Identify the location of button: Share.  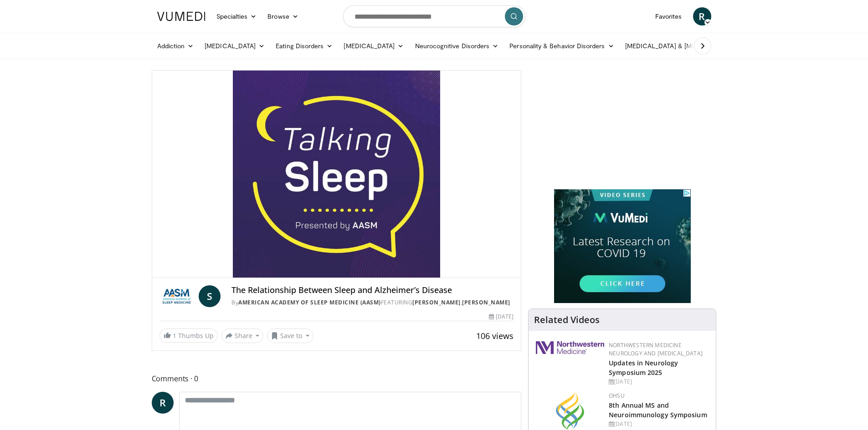
(243, 336).